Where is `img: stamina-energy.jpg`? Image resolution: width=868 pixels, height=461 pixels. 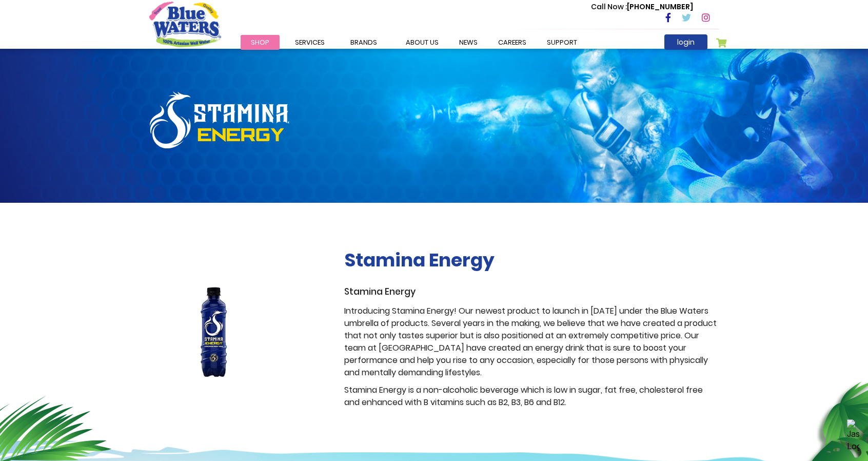 img: stamina-energy.jpg is located at coordinates (213, 331).